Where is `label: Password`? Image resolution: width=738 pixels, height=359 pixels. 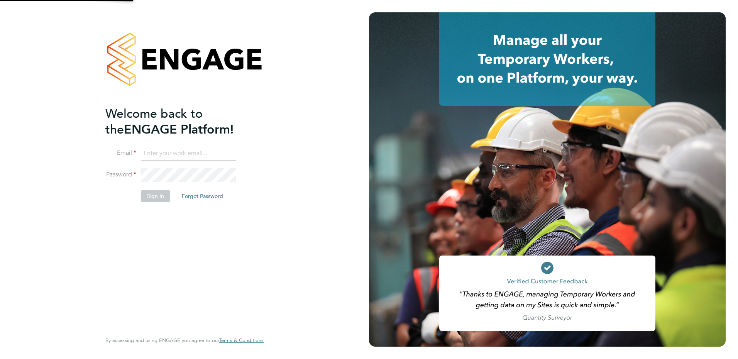
label: Password is located at coordinates (121, 174).